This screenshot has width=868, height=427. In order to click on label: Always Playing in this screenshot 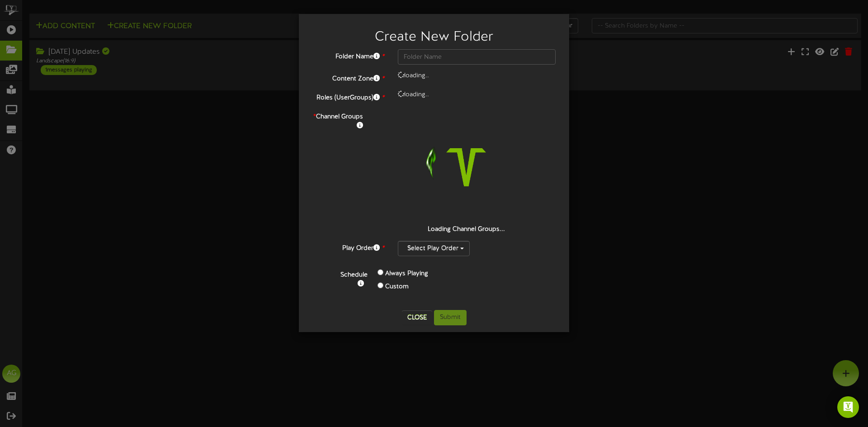, I will do `click(407, 274)`.